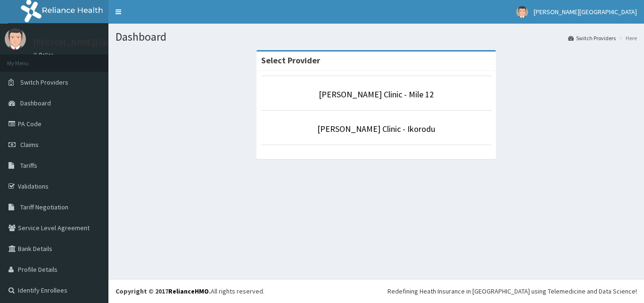  Describe the element at coordinates (188, 291) in the screenshot. I see `a: RelianceHMO` at that location.